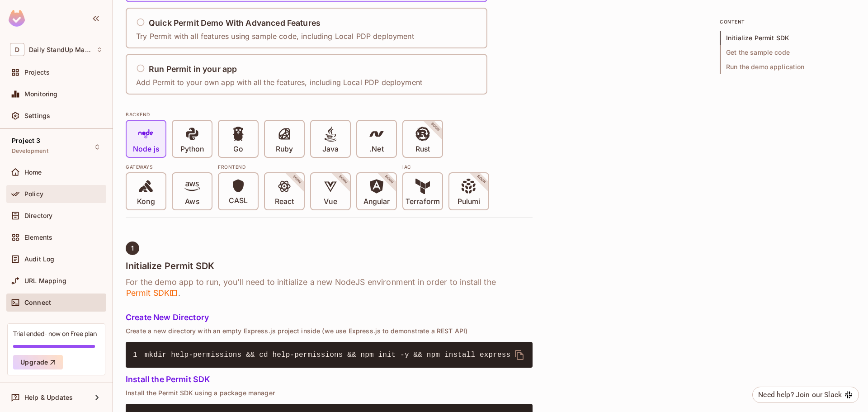  I want to click on p: Java, so click(330, 149).